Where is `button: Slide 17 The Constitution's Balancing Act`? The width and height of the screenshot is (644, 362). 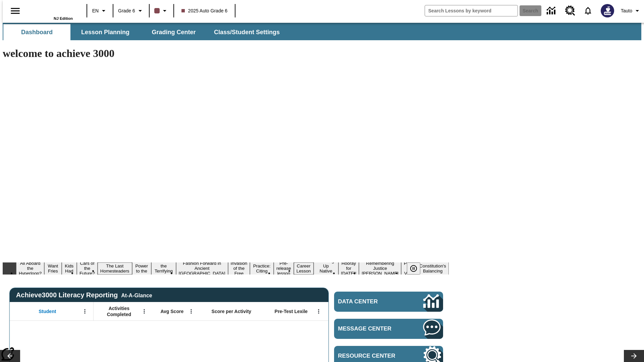 button: Slide 17 The Constitution's Balancing Act is located at coordinates (433, 269).